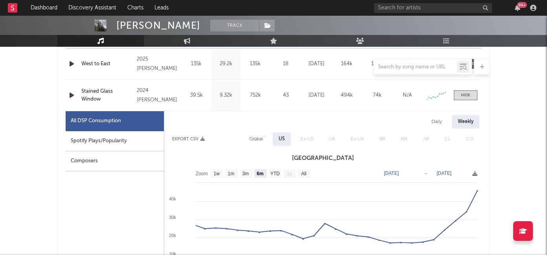  Describe the element at coordinates (107, 95) in the screenshot. I see `div: Stained Glass Window` at that location.